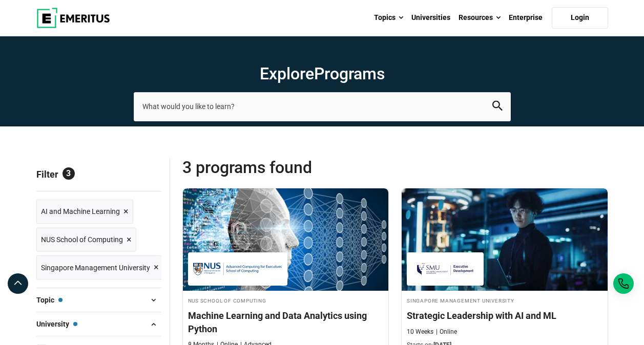 This screenshot has height=345, width=644. Describe the element at coordinates (286, 300) in the screenshot. I see `h4: NUS School of Computing` at that location.